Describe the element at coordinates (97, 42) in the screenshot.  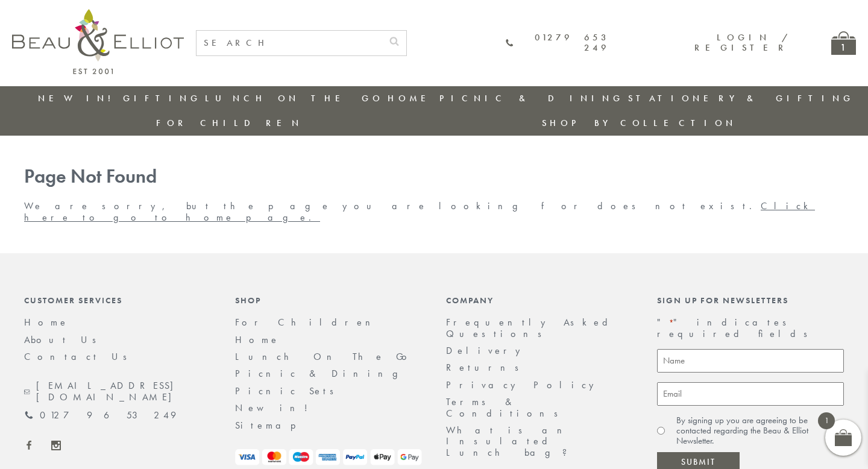
I see `img: logo` at that location.